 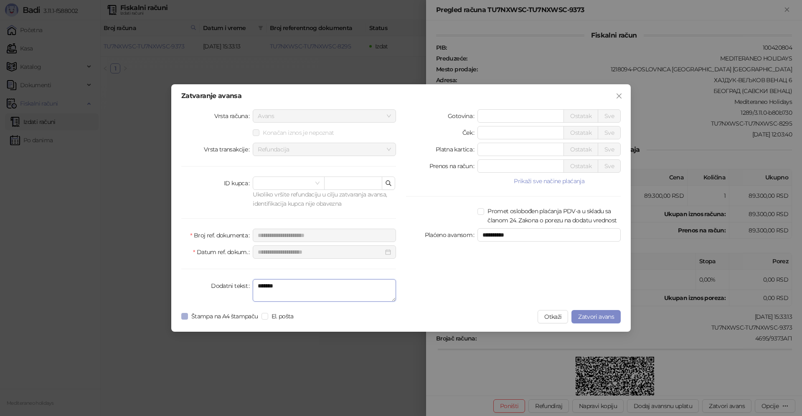 I want to click on span: Zatvori, so click(x=619, y=96).